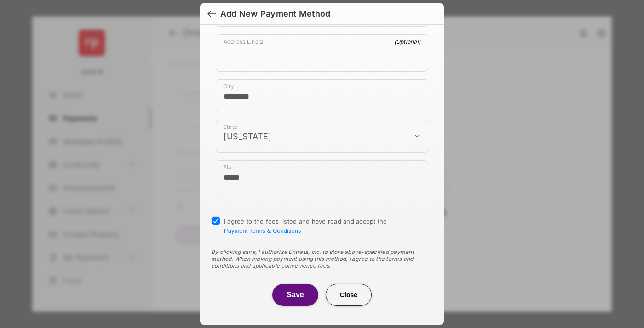 The height and width of the screenshot is (328, 644). I want to click on span: I agree to the fees listed and have read and accept the, so click(305, 226).